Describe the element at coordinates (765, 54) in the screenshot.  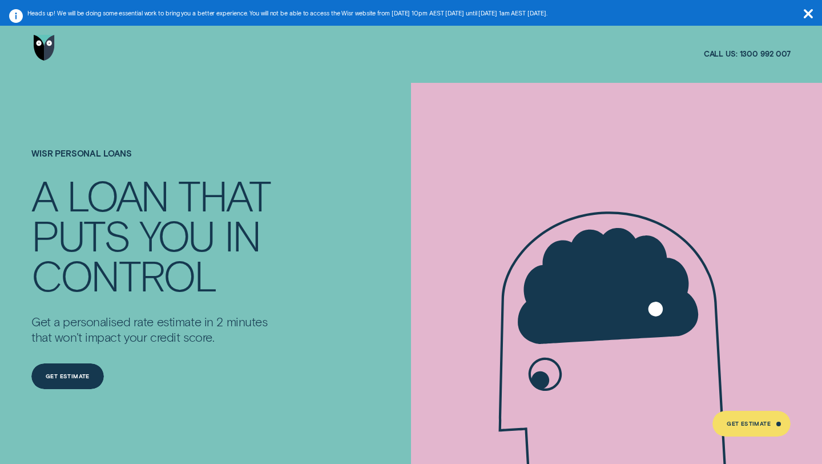
I see `span: 1300 992 007` at that location.